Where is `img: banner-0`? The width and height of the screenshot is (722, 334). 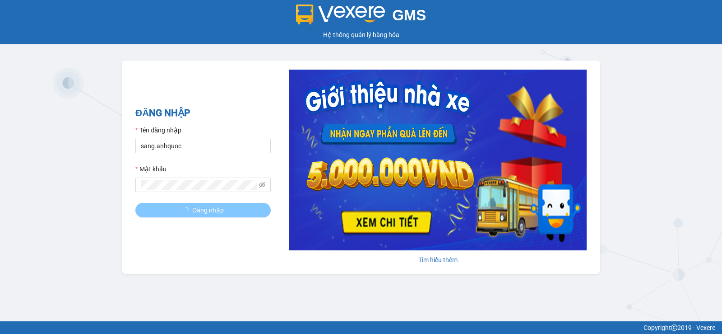
img: banner-0 is located at coordinates (438, 160).